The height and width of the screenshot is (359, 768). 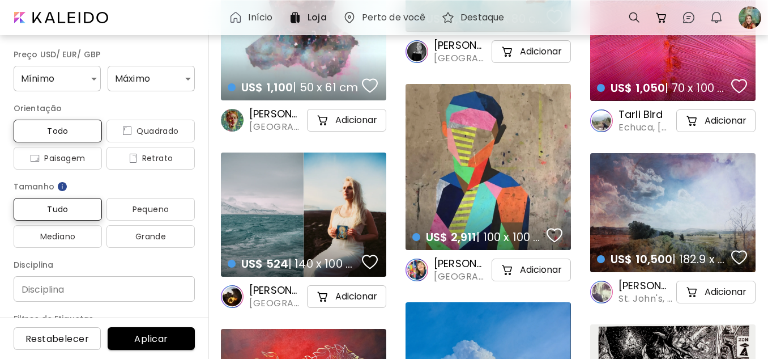 What do you see at coordinates (58, 131) in the screenshot?
I see `span: Todo` at bounding box center [58, 131].